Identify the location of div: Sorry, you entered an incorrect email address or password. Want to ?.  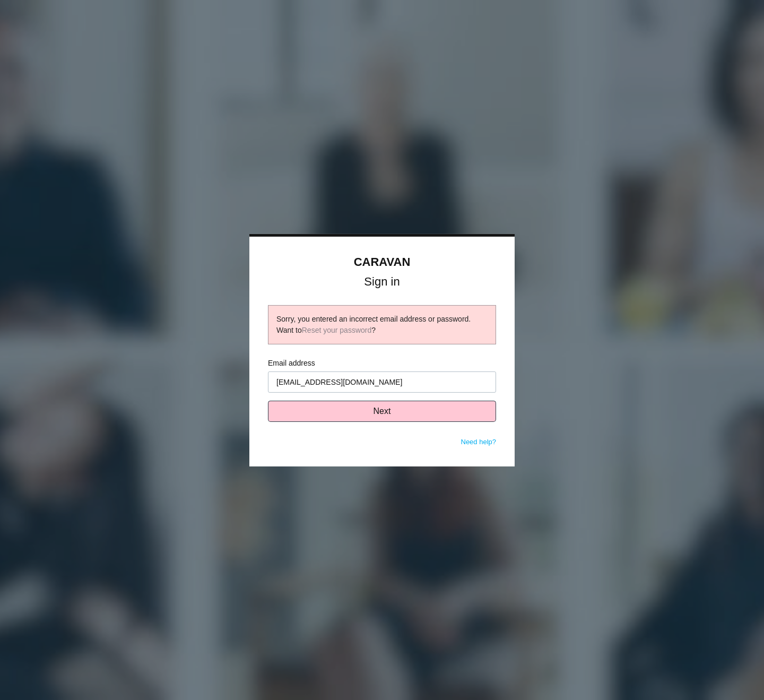
(382, 325).